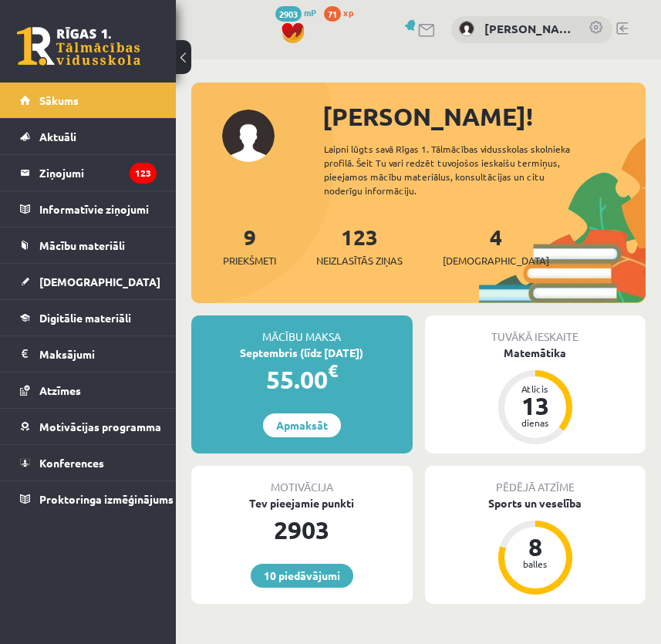  Describe the element at coordinates (536, 396) in the screenshot. I see `a: Matemātika Atlicis 13 dienas` at that location.